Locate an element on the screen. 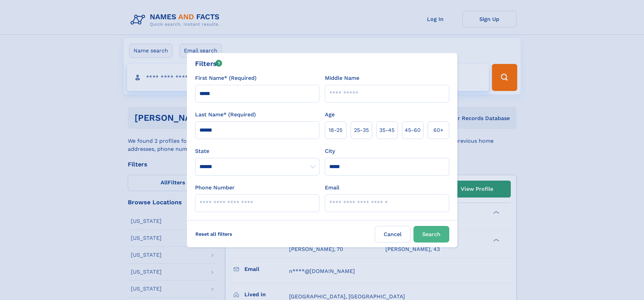 Image resolution: width=644 pixels, height=300 pixels. span: 45‑60 is located at coordinates (412, 130).